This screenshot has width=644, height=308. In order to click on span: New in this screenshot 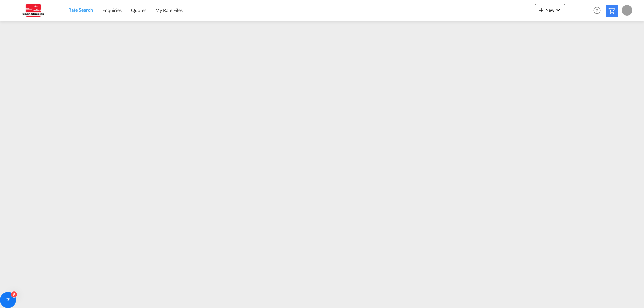, I will do `click(550, 10)`.